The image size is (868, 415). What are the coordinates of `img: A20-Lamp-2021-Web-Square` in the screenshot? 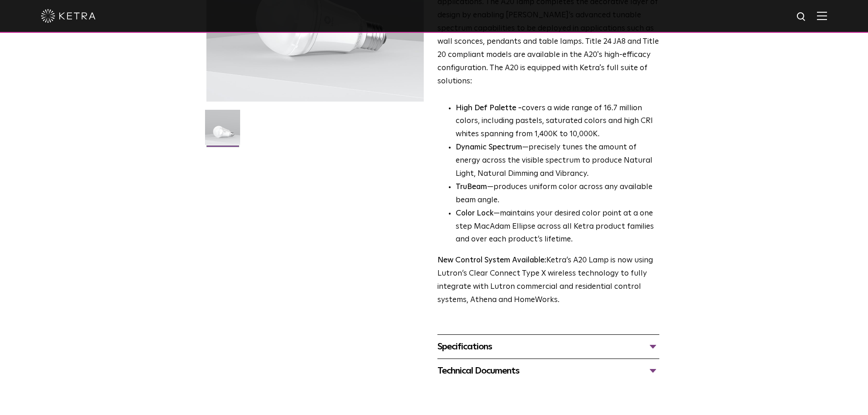 It's located at (222, 131).